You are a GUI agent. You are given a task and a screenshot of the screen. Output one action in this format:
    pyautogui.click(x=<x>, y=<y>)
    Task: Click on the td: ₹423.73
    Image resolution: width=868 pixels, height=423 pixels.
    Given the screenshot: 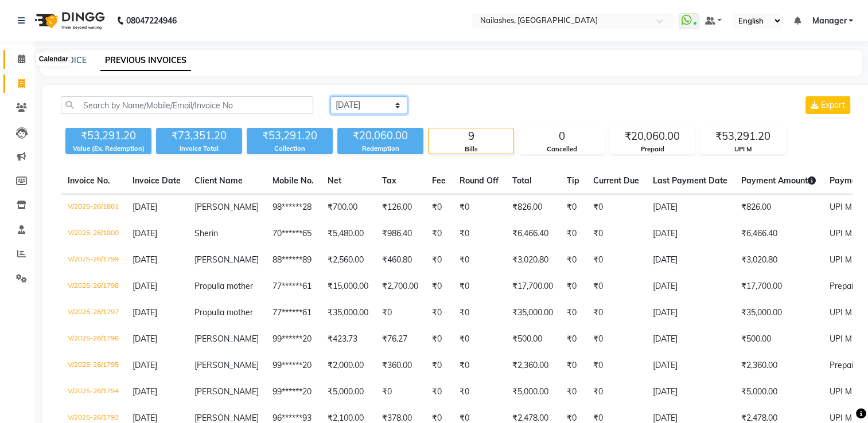 What is the action you would take?
    pyautogui.click(x=348, y=340)
    